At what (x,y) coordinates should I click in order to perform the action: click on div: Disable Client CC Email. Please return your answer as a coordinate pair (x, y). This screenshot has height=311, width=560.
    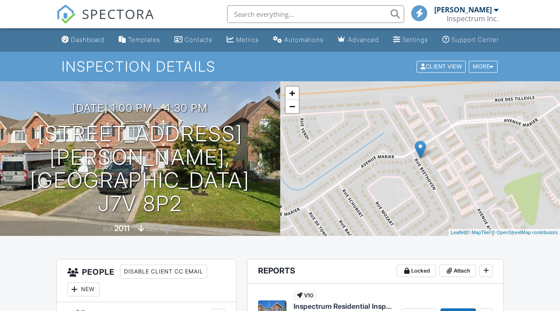
    Looking at the image, I should click on (163, 272).